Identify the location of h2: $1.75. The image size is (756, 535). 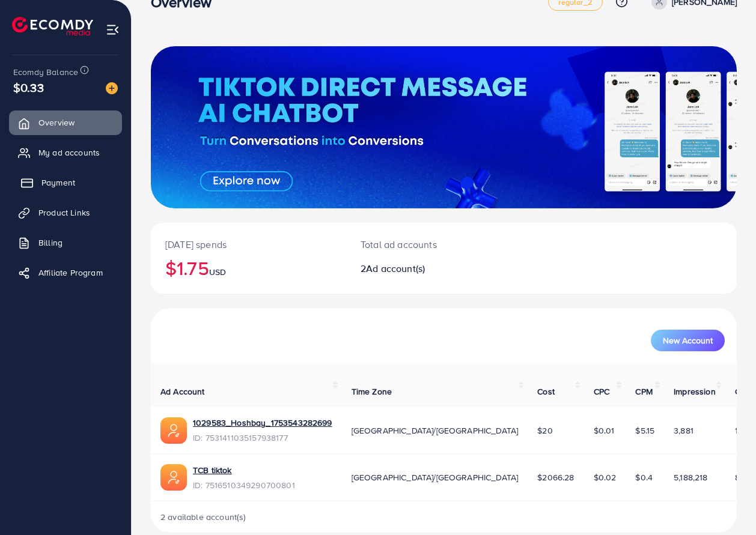
(248, 268).